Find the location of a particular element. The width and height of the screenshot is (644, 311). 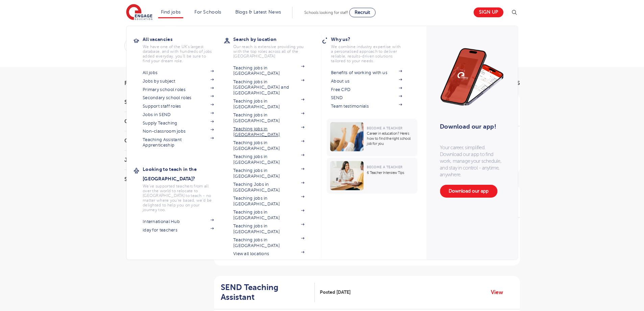

a: Supply Teaching is located at coordinates (178, 123).